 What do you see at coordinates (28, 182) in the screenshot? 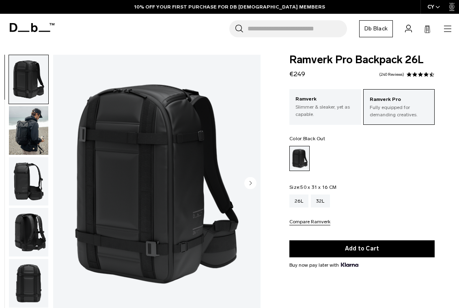
I see `button: Ramverk_pro_bacpack_26L_black_out_2024_2.png` at bounding box center [28, 182].